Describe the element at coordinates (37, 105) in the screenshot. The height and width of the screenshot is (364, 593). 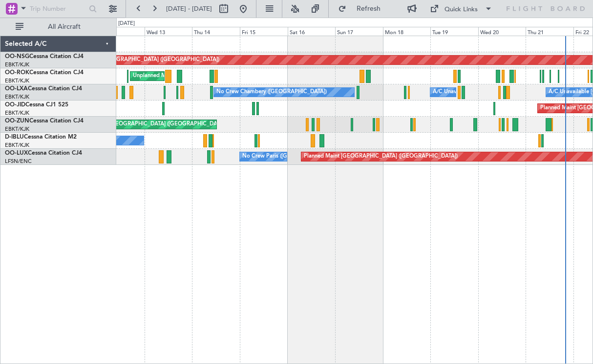
I see `a: OO-JIDCessna CJ1 525` at that location.